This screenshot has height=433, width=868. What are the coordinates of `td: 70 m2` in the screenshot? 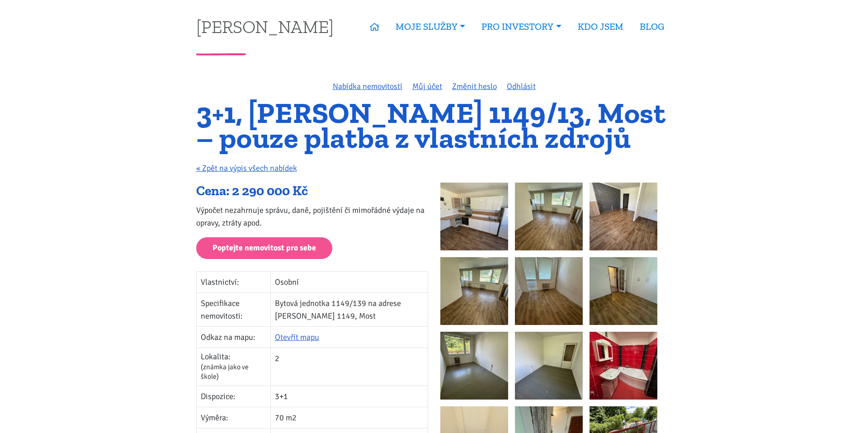 It's located at (349, 418).